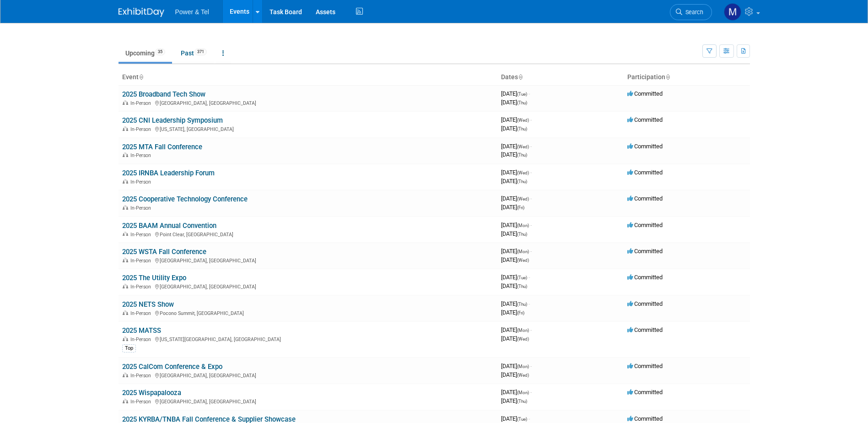 Image resolution: width=868 pixels, height=423 pixels. Describe the element at coordinates (164, 94) in the screenshot. I see `a: 2025 Broadband Tech Show` at that location.